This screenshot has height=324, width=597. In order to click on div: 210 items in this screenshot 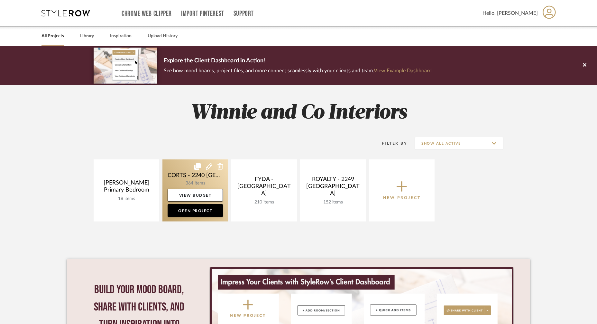, I will do `click(264, 202)`.